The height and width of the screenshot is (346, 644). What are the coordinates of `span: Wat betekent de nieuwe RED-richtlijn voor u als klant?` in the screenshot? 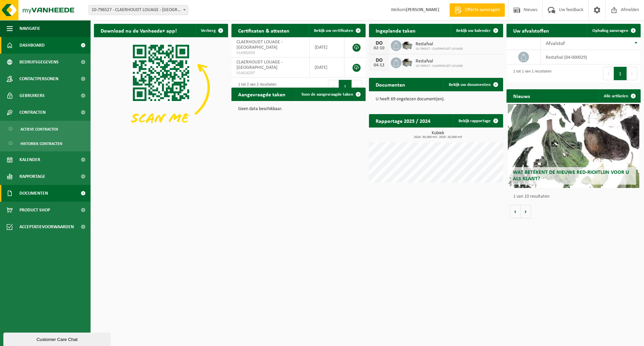 It's located at (571, 176).